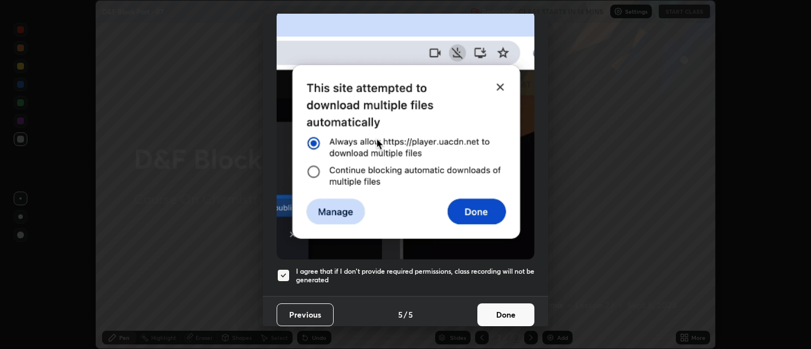 The width and height of the screenshot is (811, 349). Describe the element at coordinates (305, 315) in the screenshot. I see `button: Previous` at that location.